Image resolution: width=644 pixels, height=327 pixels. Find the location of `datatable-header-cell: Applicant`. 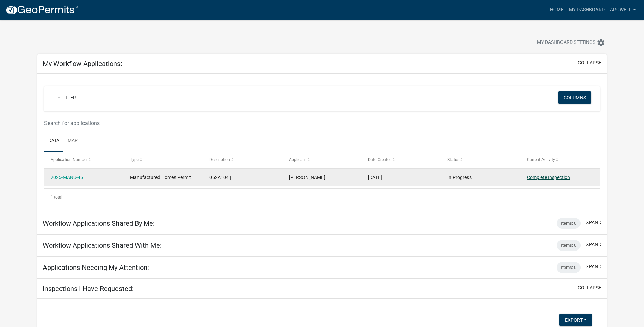

datatable-header-cell: Applicant is located at coordinates (321, 160).